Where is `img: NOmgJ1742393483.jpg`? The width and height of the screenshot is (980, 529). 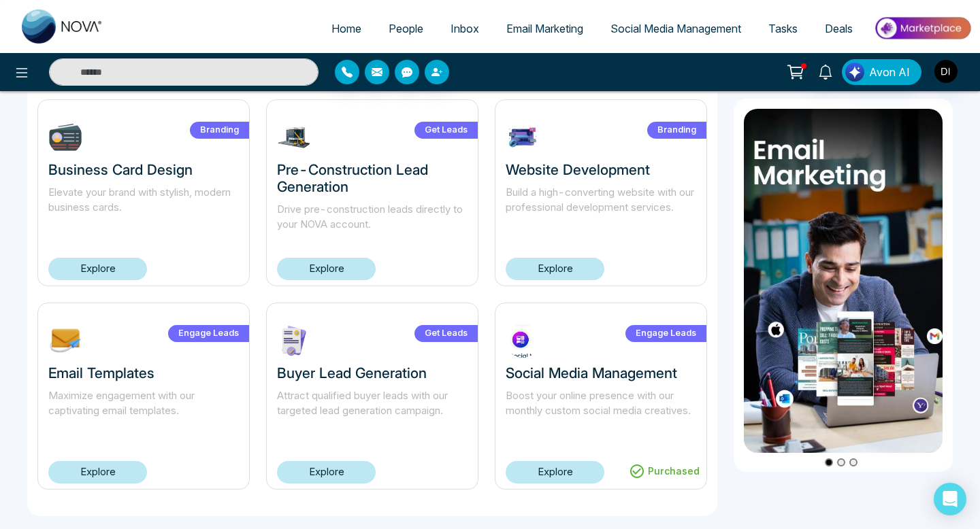
img: NOmgJ1742393483.jpg is located at coordinates (65, 341).